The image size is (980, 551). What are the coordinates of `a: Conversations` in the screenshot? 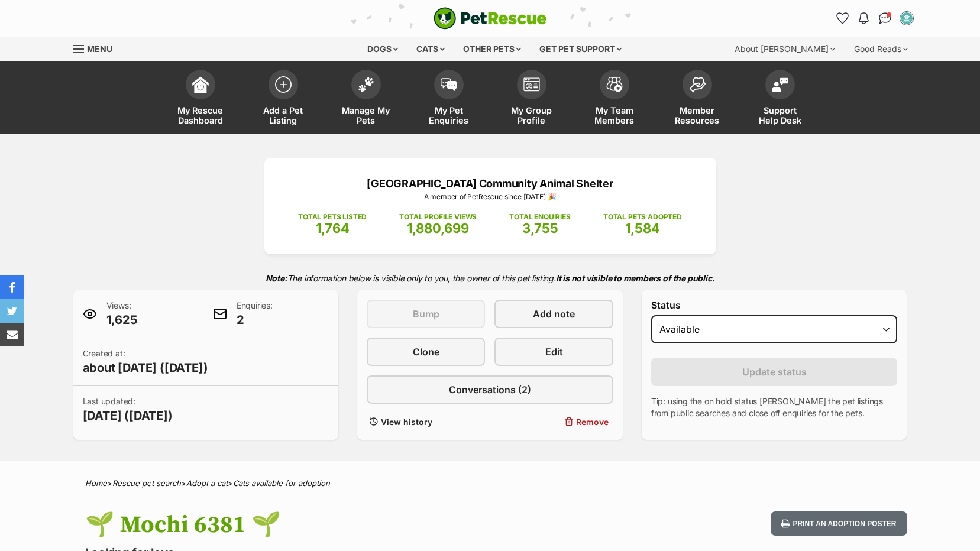 It's located at (885, 18).